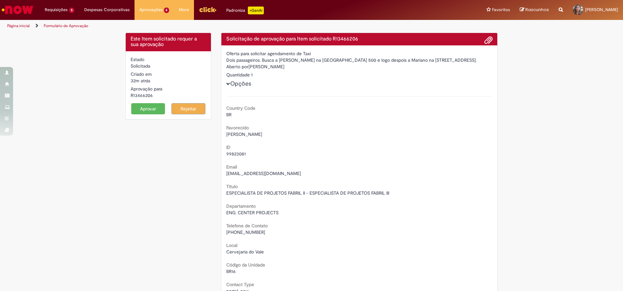 The image size is (623, 291). What do you see at coordinates (140, 81) in the screenshot?
I see `span: 32m atrás` at bounding box center [140, 81].